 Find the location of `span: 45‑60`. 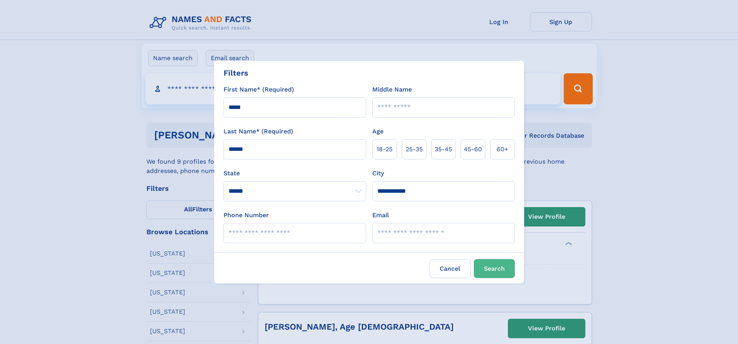

span: 45‑60 is located at coordinates (473, 149).